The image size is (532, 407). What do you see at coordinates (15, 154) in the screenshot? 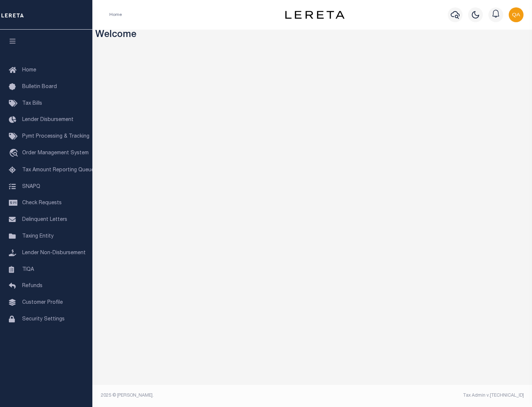
I see `i: travel_explore` at bounding box center [15, 154].